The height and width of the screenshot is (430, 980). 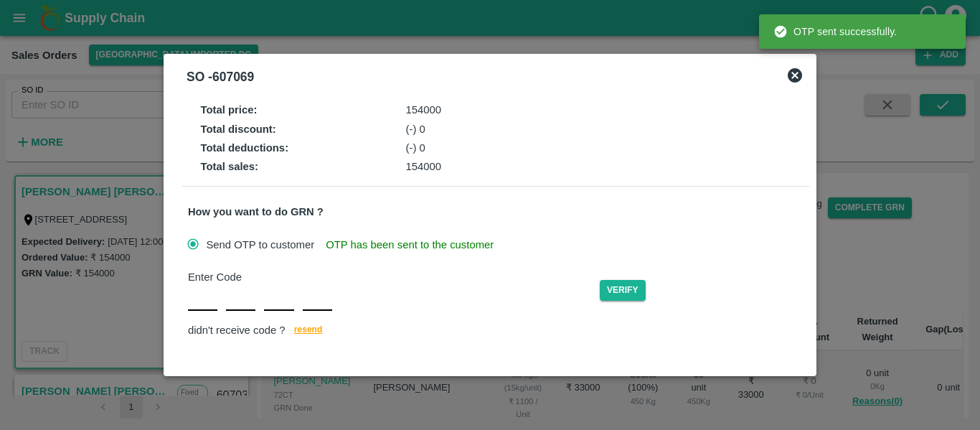 What do you see at coordinates (623, 290) in the screenshot?
I see `button: Verify` at bounding box center [623, 290].